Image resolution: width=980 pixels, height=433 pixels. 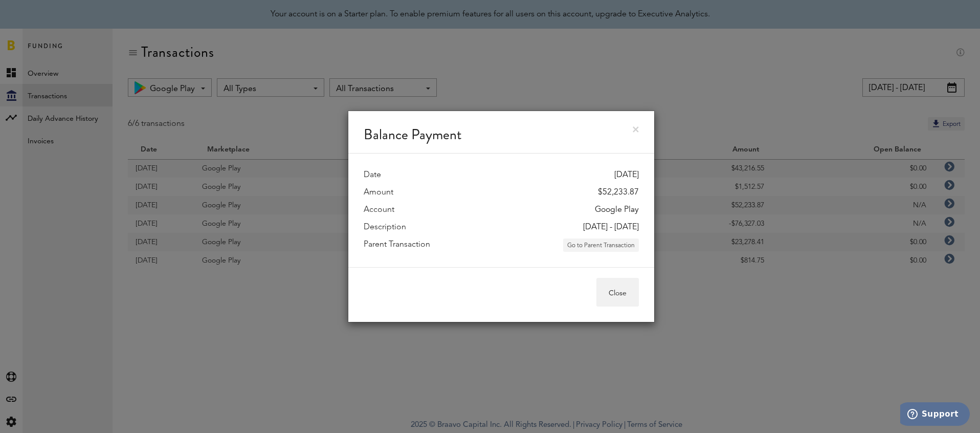 I want to click on button: Close, so click(x=617, y=292).